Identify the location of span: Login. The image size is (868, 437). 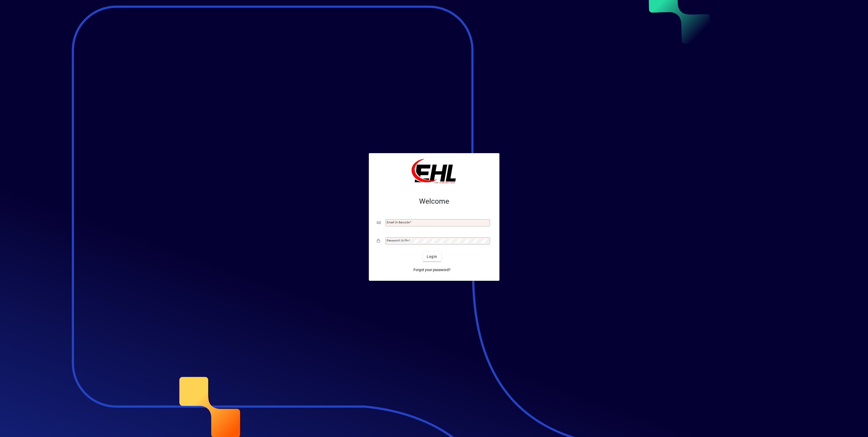
(432, 256).